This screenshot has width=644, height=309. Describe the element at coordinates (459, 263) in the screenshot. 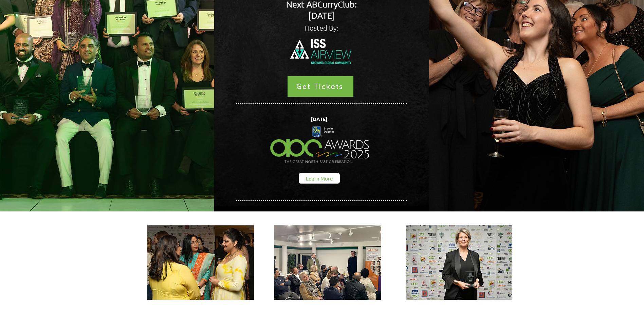

I see `img: ABCAwards2024-00042-Enhanced-NR.jpg` at that location.